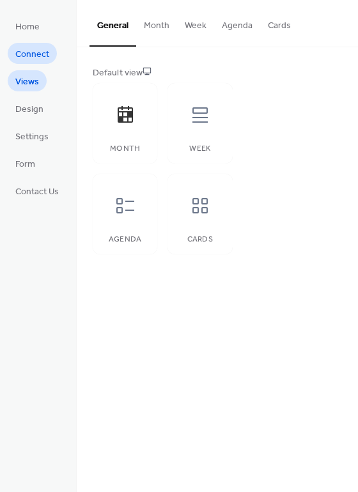 The height and width of the screenshot is (492, 358). What do you see at coordinates (25, 163) in the screenshot?
I see `a: Form` at bounding box center [25, 163].